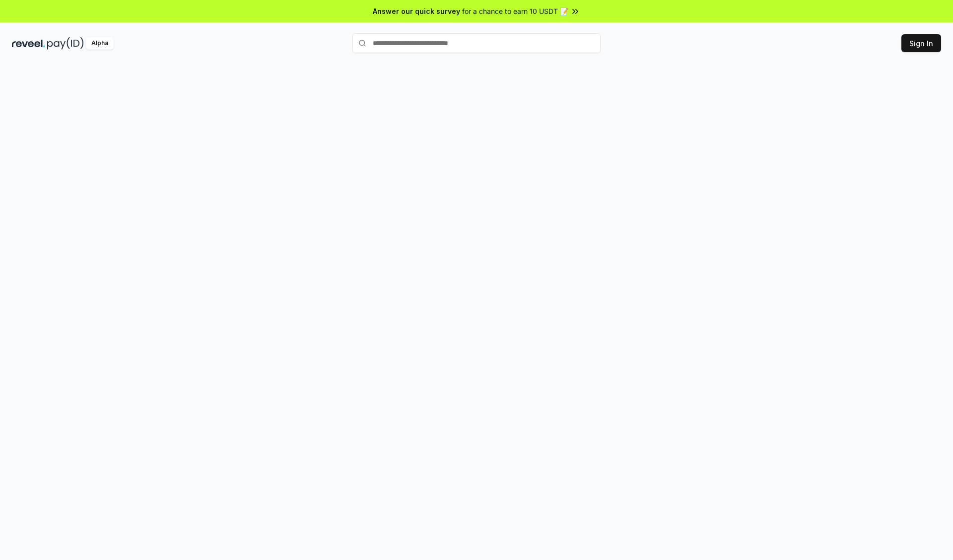  I want to click on img: pay_id, so click(66, 43).